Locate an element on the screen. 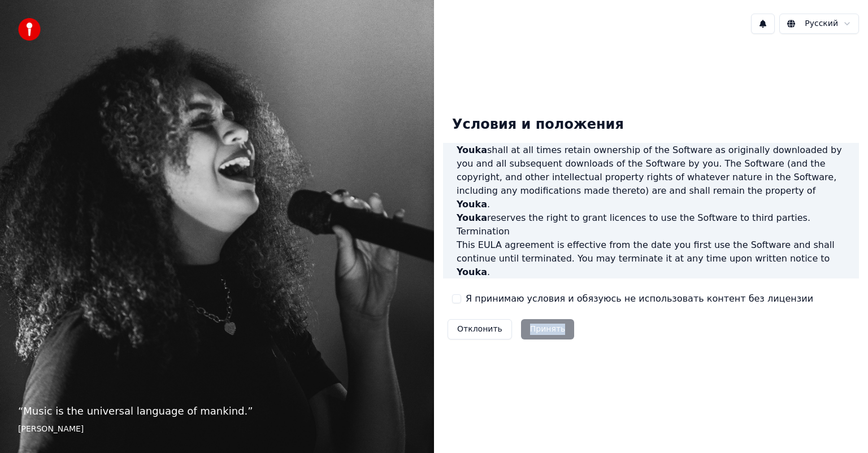 This screenshot has width=868, height=453. button: Отклонить is located at coordinates (480, 330).